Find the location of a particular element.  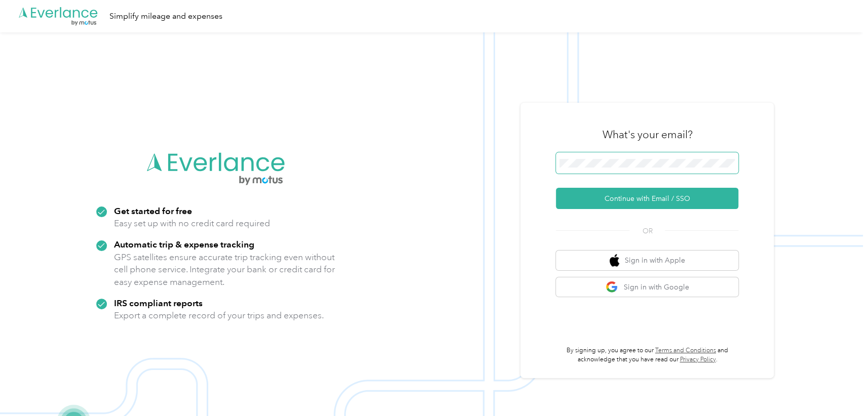

button: Continue with Email / SSO is located at coordinates (647, 199).